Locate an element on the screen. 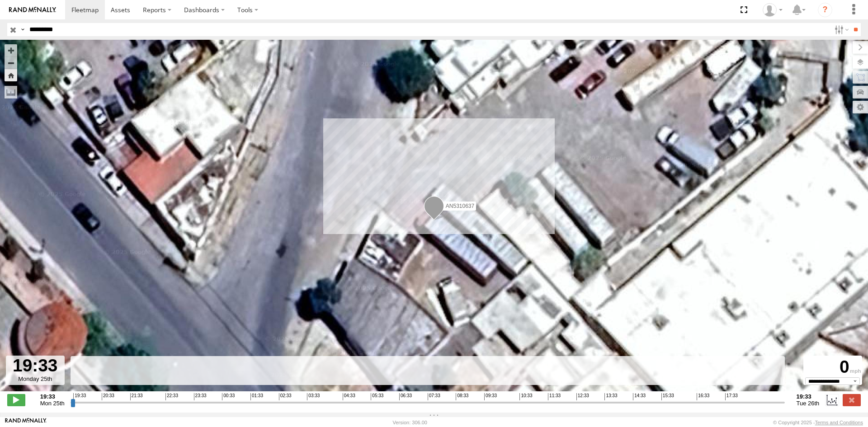  span: 14:33 is located at coordinates (639, 397).